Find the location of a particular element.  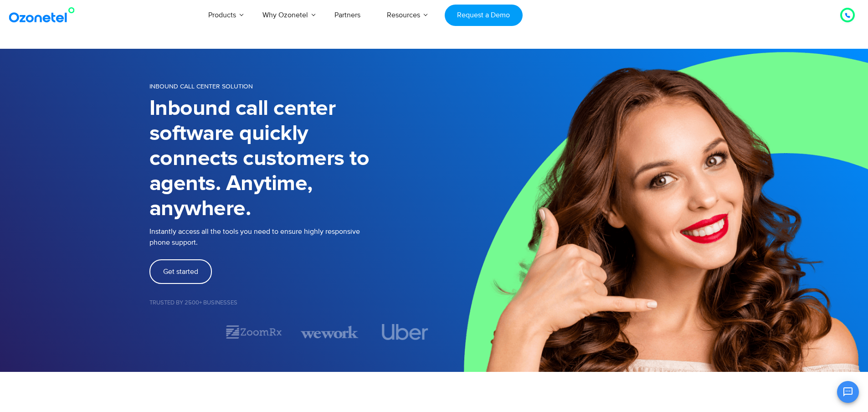

button: Open chat is located at coordinates (848, 392).